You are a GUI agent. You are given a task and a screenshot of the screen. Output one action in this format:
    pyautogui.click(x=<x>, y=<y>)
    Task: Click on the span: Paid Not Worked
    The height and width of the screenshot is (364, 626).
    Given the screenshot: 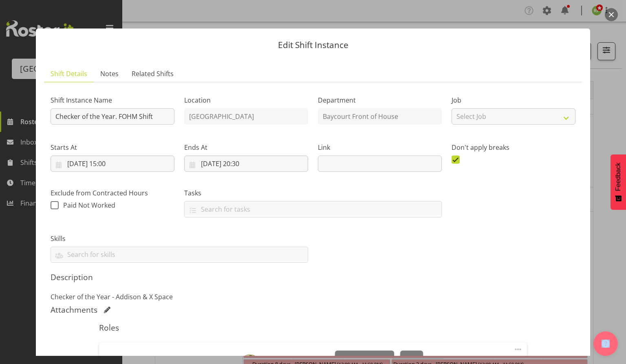 What is the action you would take?
    pyautogui.click(x=89, y=205)
    